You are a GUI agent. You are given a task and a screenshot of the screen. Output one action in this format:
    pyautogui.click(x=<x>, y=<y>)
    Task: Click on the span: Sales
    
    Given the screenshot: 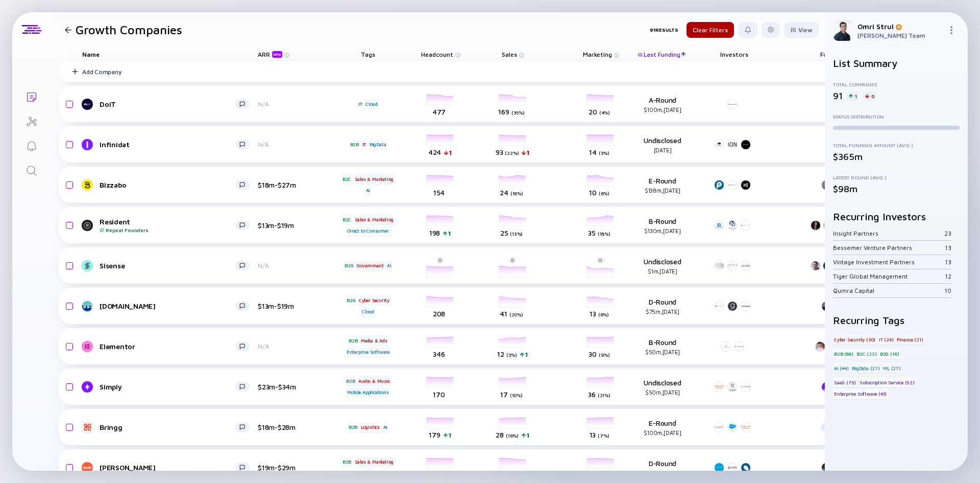 What is the action you would take?
    pyautogui.click(x=509, y=54)
    